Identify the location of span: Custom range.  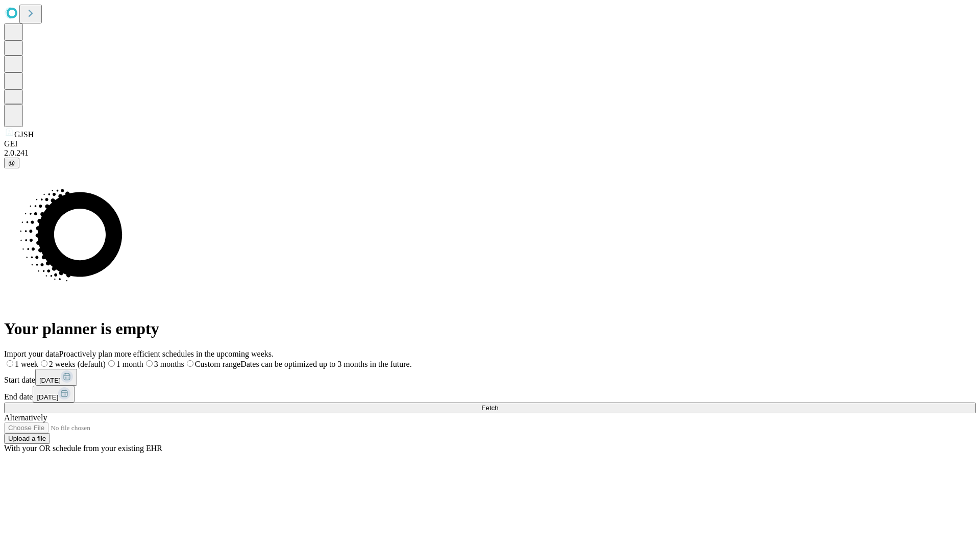
(218, 364).